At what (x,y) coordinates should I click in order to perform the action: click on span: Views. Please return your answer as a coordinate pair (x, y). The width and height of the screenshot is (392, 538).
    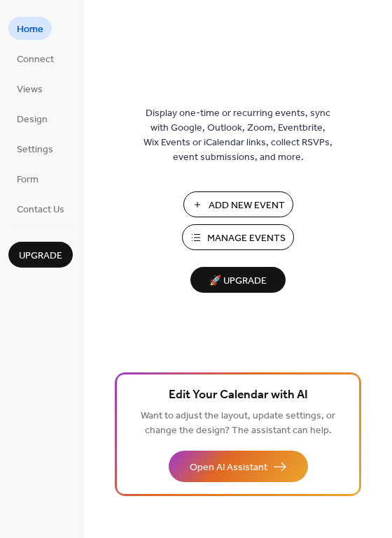
    Looking at the image, I should click on (29, 90).